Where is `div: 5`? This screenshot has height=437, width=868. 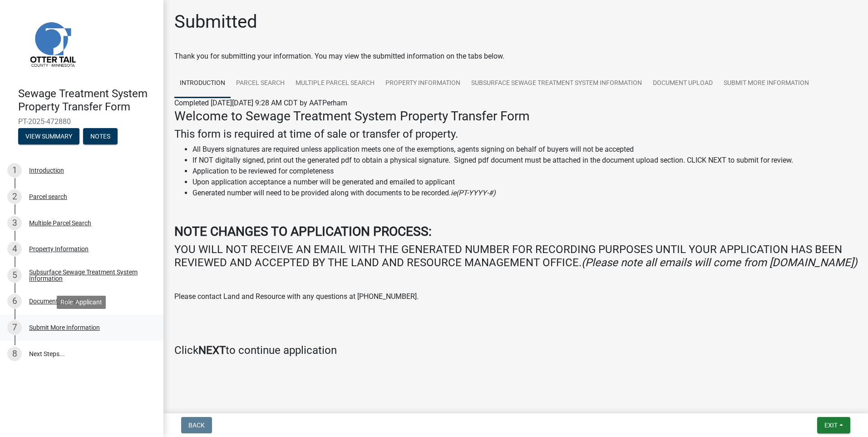
div: 5 is located at coordinates (15, 275).